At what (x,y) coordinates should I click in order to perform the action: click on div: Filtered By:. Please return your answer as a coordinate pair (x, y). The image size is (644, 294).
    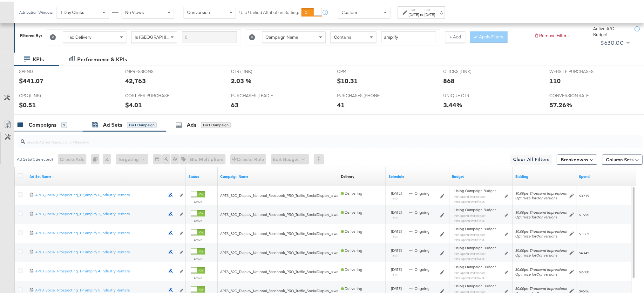
    Looking at the image, I should click on (31, 34).